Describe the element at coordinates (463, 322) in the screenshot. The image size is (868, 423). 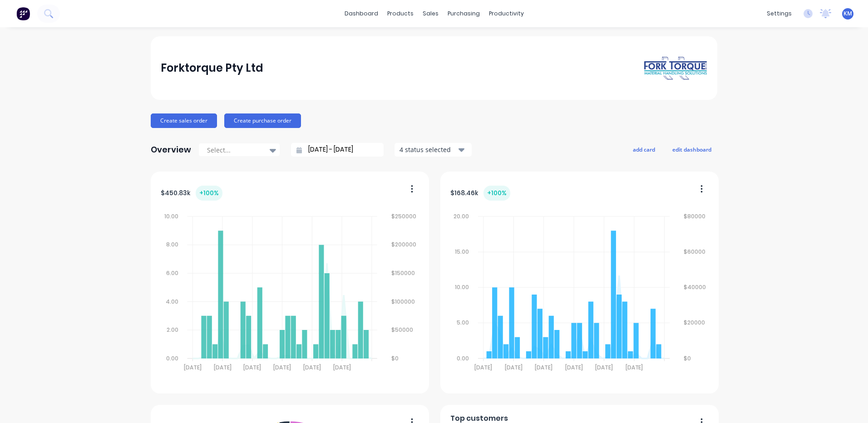
I see `tspan: 5.00` at that location.